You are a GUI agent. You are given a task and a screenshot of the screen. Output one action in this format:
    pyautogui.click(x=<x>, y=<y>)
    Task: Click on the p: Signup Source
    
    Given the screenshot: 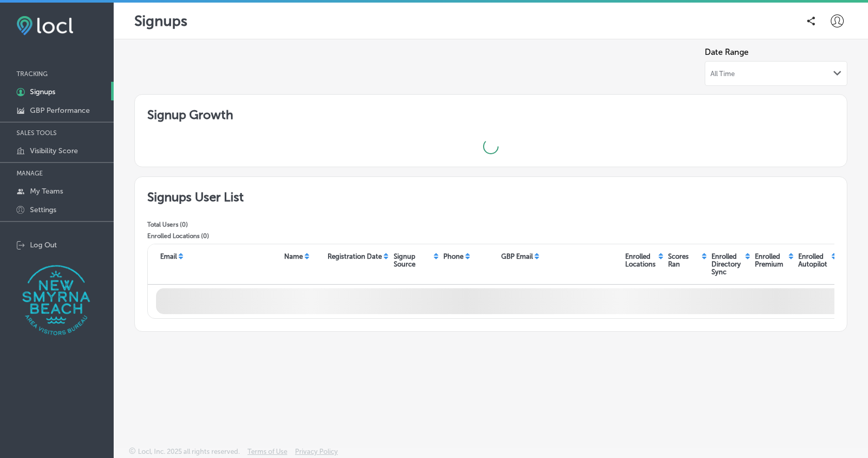 What is the action you would take?
    pyautogui.click(x=413, y=260)
    